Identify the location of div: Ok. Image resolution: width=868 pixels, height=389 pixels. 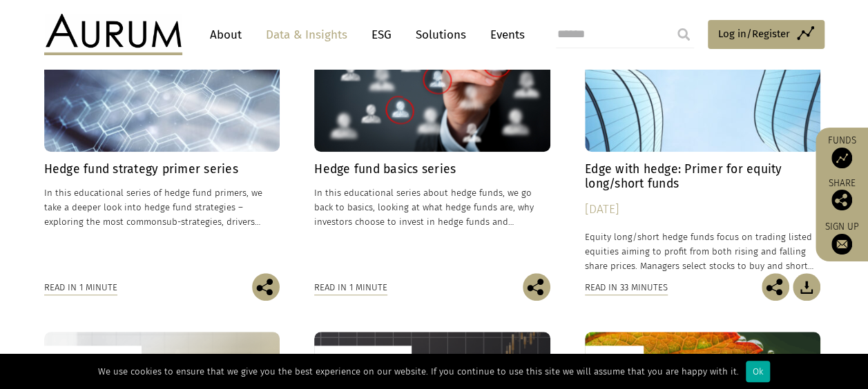
(757, 371).